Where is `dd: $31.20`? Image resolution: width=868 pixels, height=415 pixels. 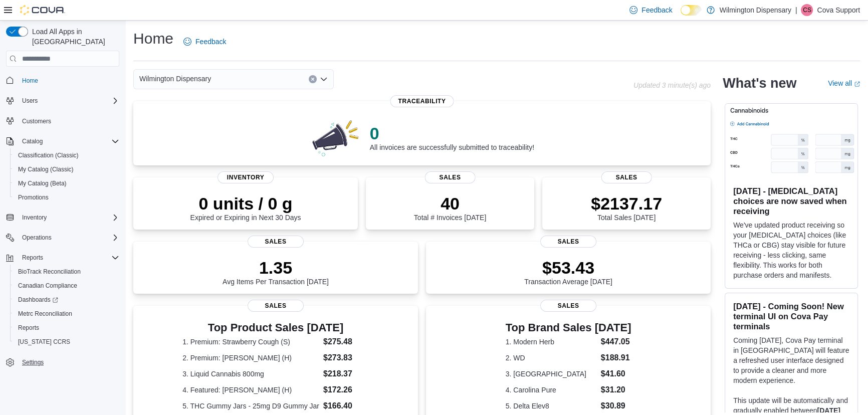
dd: $31.20 is located at coordinates (616, 390).